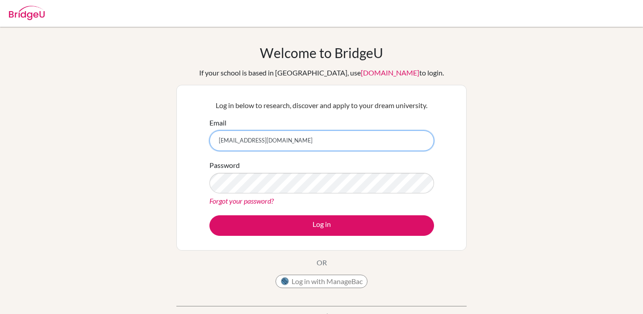 This screenshot has width=643, height=314. Describe the element at coordinates (225, 165) in the screenshot. I see `label: Password` at that location.